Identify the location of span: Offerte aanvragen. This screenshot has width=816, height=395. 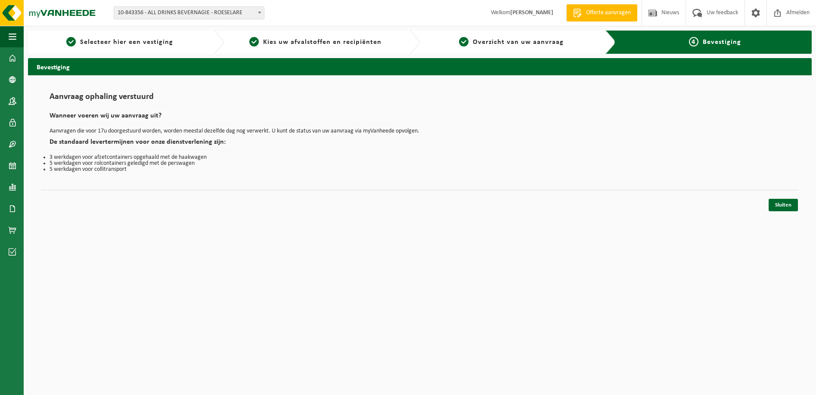
(608, 13).